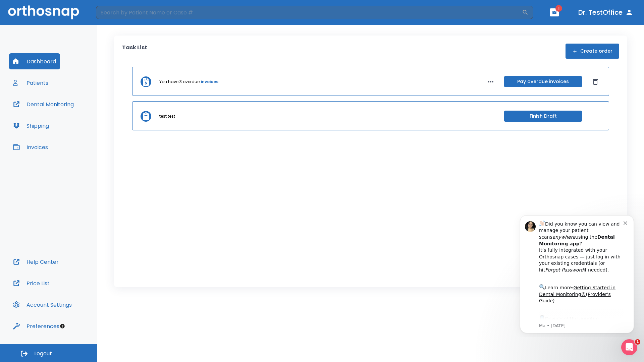  I want to click on button: Preferences, so click(36, 326).